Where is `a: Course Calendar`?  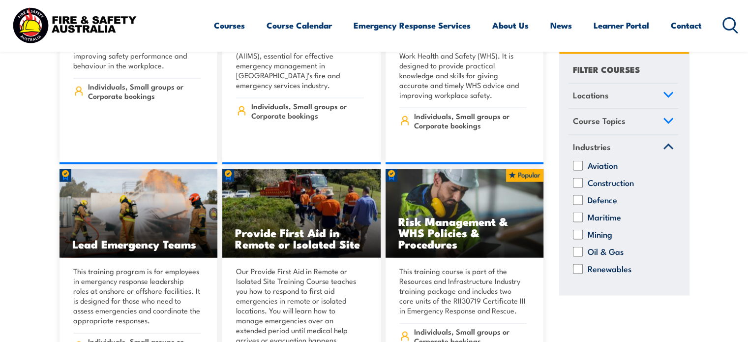 a: Course Calendar is located at coordinates (299, 25).